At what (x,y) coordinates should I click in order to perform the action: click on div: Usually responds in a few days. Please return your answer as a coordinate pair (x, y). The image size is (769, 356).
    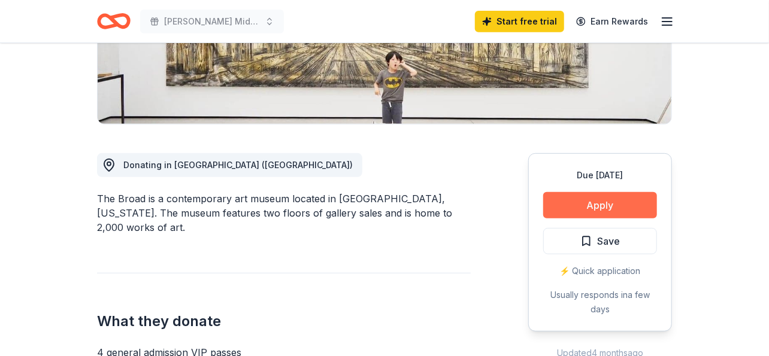
    Looking at the image, I should click on (600, 303).